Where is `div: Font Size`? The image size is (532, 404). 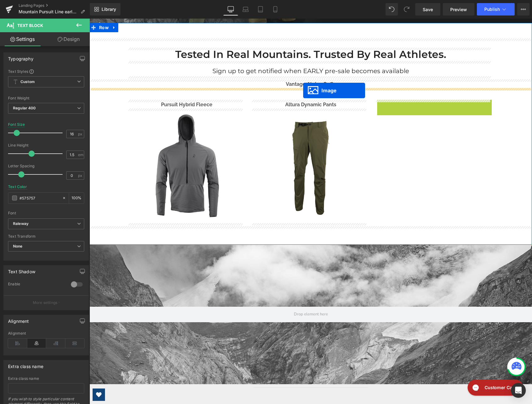 div: Font Size is located at coordinates (17, 125).